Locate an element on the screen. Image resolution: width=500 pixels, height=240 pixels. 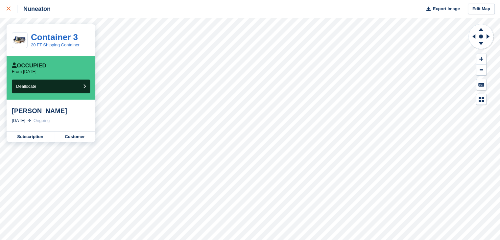
button: Keyboard Shortcuts is located at coordinates (481, 85).